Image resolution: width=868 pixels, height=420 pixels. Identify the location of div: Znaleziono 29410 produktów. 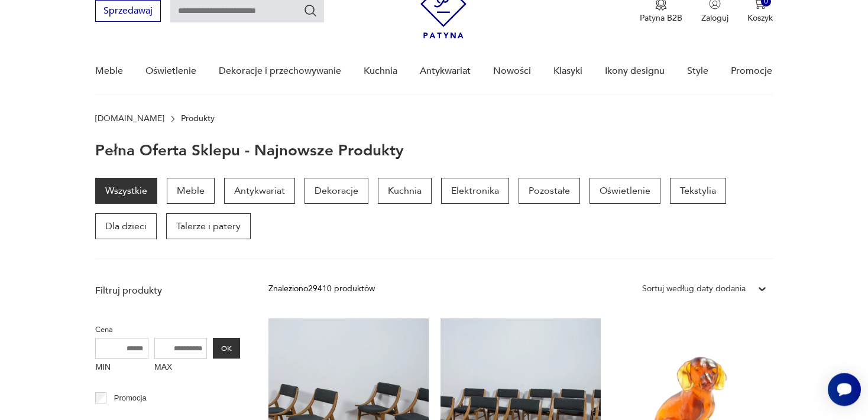
(321, 289).